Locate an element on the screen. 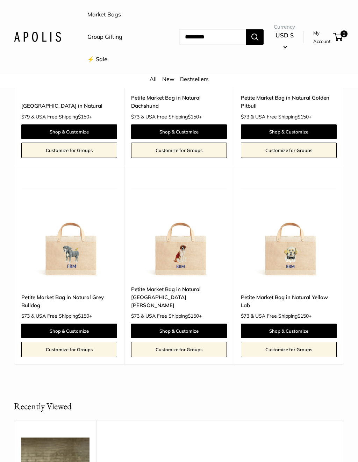  span: $79 is located at coordinates (26, 117).